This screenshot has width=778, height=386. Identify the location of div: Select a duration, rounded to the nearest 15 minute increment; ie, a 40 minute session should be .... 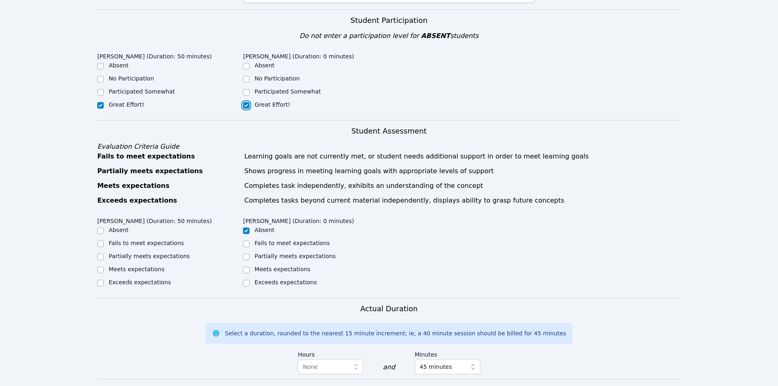
(396, 333).